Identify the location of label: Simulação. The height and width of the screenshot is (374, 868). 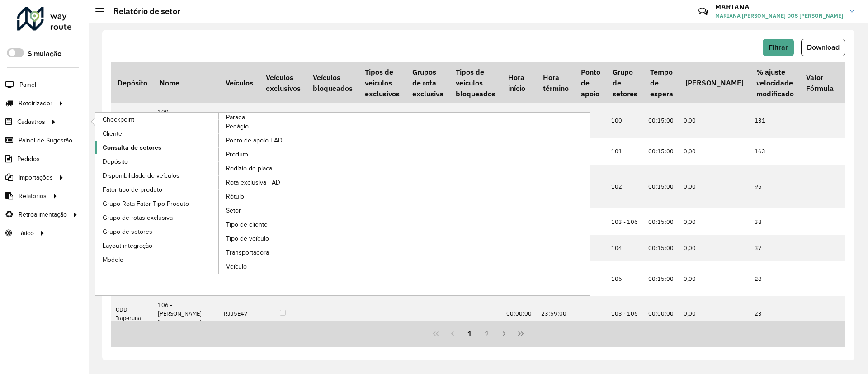
(45, 54).